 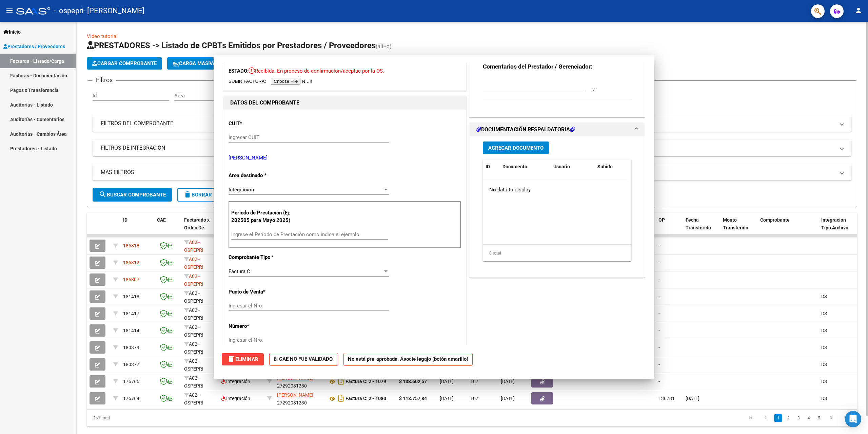 What do you see at coordinates (646, 166) in the screenshot?
I see `datatable-header-cell: Acción` at bounding box center [646, 166].